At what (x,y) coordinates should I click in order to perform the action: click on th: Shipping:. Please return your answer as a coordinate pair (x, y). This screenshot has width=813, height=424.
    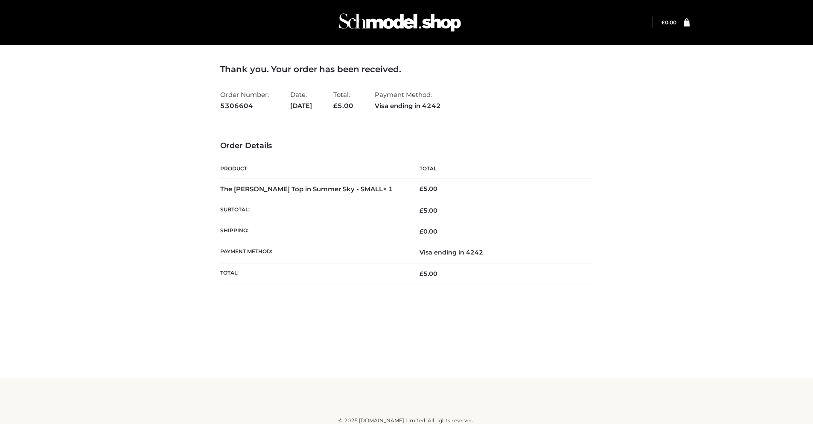
    Looking at the image, I should click on (313, 231).